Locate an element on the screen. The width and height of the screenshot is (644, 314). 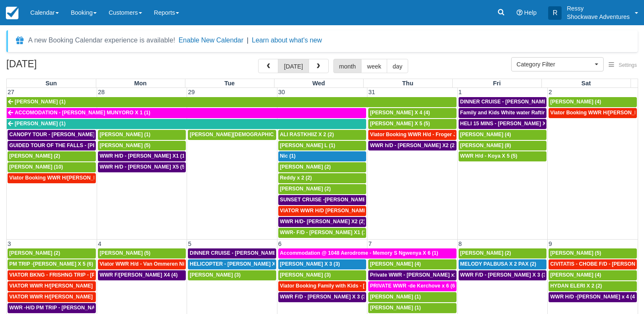
span: Thu is located at coordinates (408, 83).